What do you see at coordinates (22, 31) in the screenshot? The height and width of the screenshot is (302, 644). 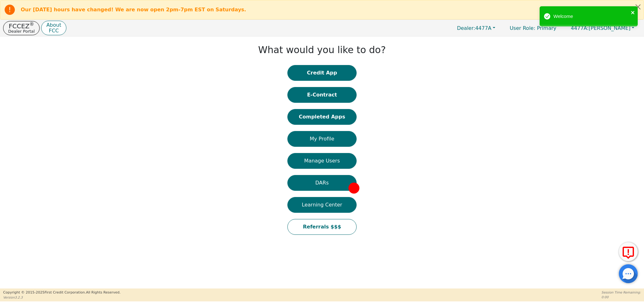 I see `p: Dealer Portal` at bounding box center [22, 31].